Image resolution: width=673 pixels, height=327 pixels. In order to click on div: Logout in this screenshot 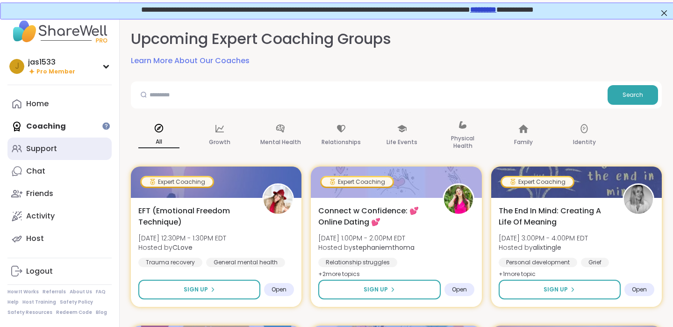, I will do `click(39, 271)`.